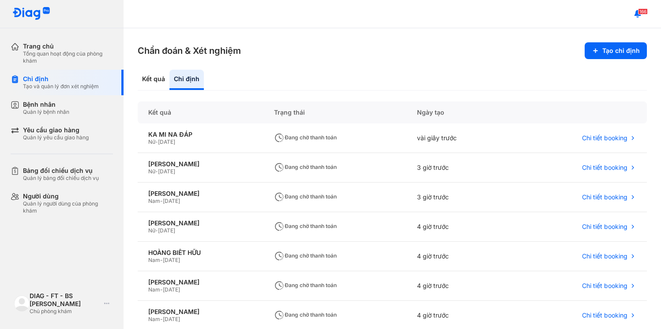  What do you see at coordinates (56, 130) in the screenshot?
I see `div: Yêu cầu giao hàng` at bounding box center [56, 130].